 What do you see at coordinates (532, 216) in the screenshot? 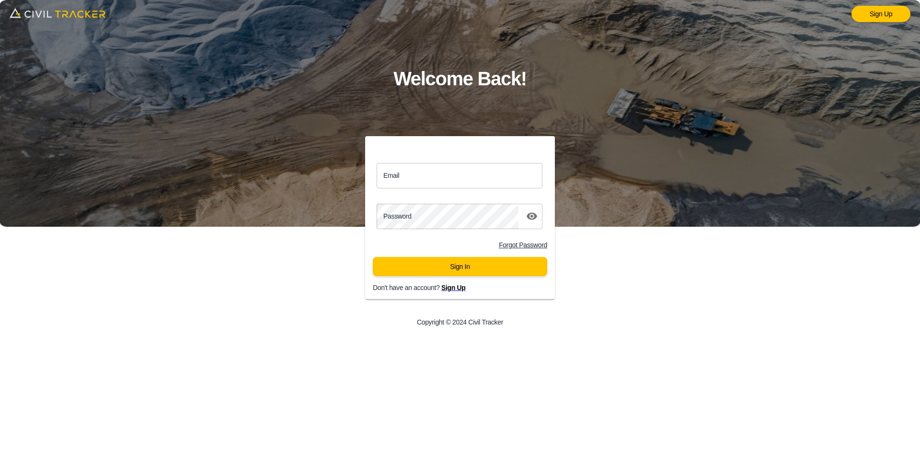
I see `button: toggle password visibility` at bounding box center [532, 216].